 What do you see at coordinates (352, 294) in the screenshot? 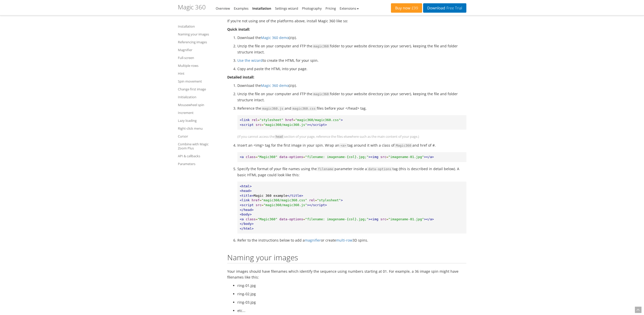
I see `li: ring-02.jpg` at bounding box center [352, 294].